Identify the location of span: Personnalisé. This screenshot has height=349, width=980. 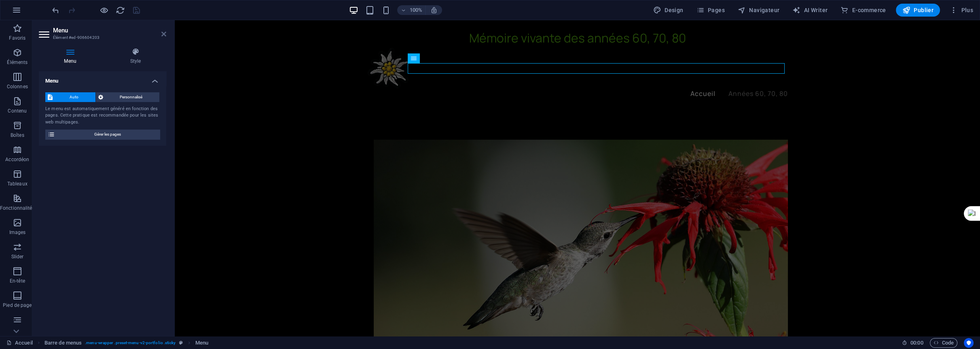
(131, 97).